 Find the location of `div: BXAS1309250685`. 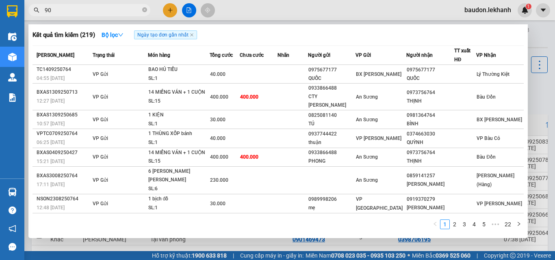

div: BXAS1309250685 is located at coordinates (63, 115).